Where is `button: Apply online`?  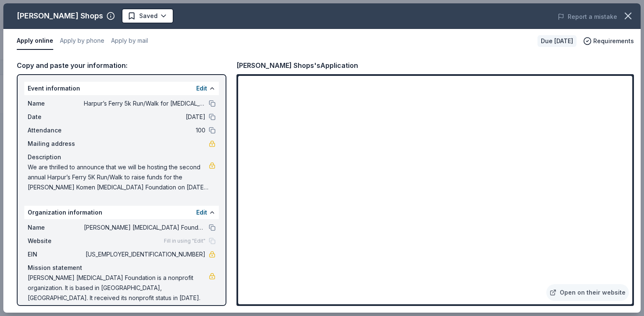 button: Apply online is located at coordinates (35, 41).